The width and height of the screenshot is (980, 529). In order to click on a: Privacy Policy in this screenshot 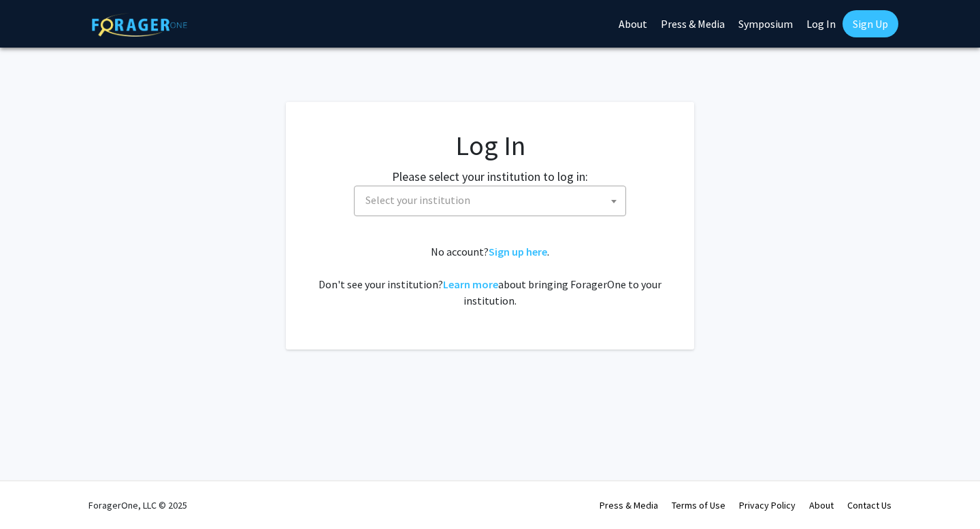, I will do `click(768, 505)`.